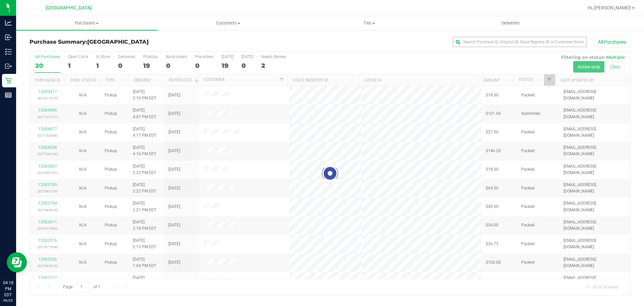 The height and width of the screenshot is (306, 644). I want to click on span: Customers, so click(228, 23).